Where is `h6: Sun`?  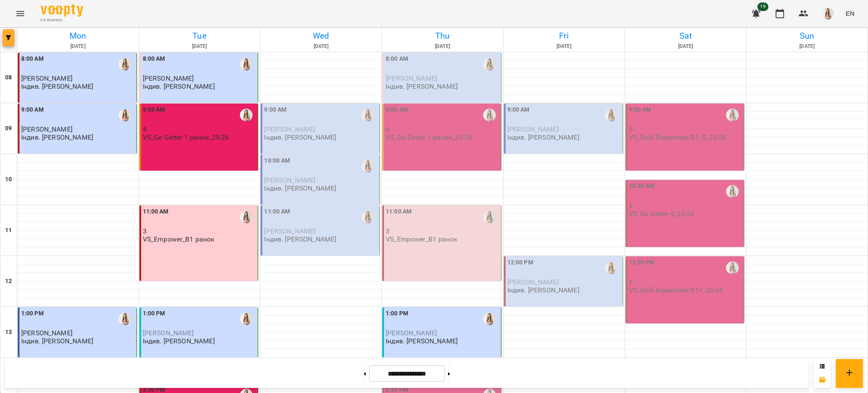 h6: Sun is located at coordinates (807, 36).